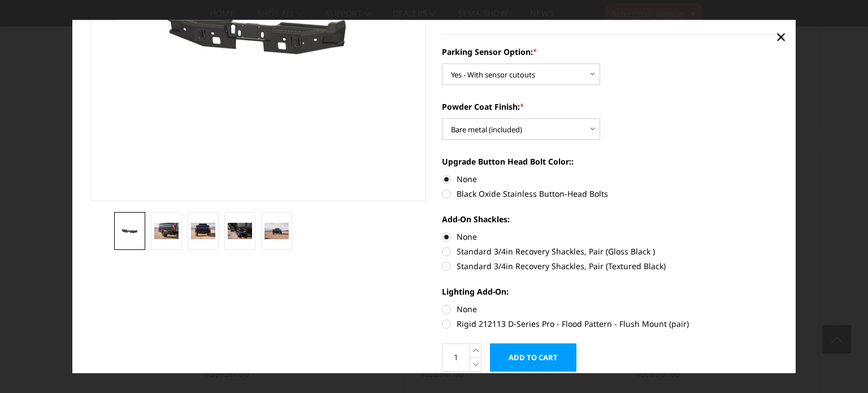 The image size is (868, 393). What do you see at coordinates (610, 106) in the screenshot?
I see `label: Powder Coat Finish:` at bounding box center [610, 106].